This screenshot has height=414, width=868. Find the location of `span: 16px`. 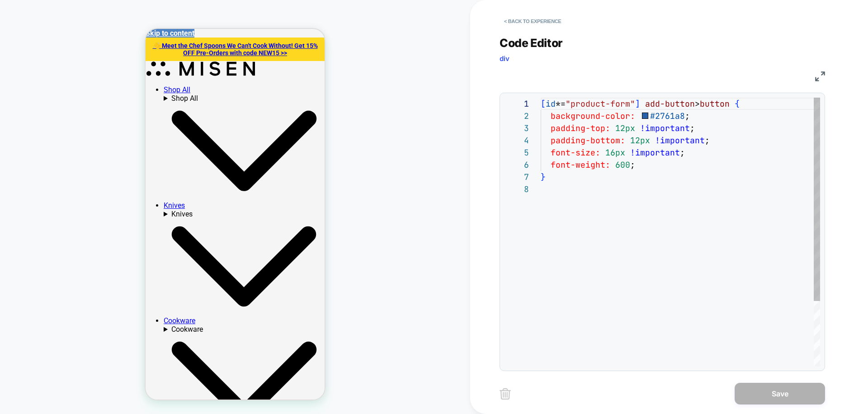

span: 16px is located at coordinates (616, 152).